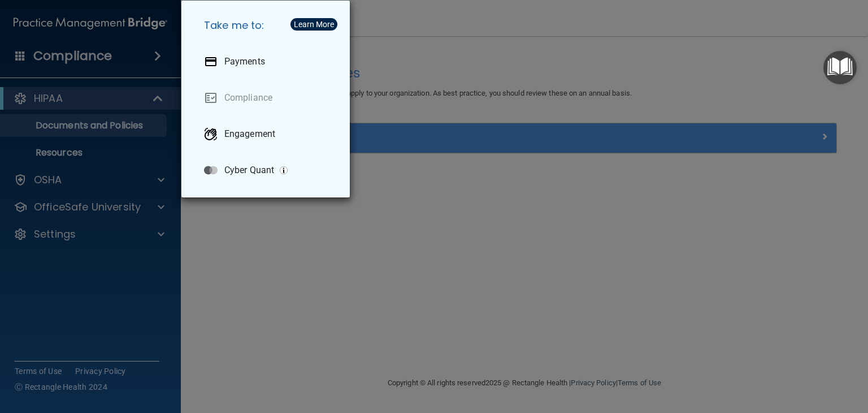 The height and width of the screenshot is (413, 868). Describe the element at coordinates (313, 24) in the screenshot. I see `button: Learn More` at that location.